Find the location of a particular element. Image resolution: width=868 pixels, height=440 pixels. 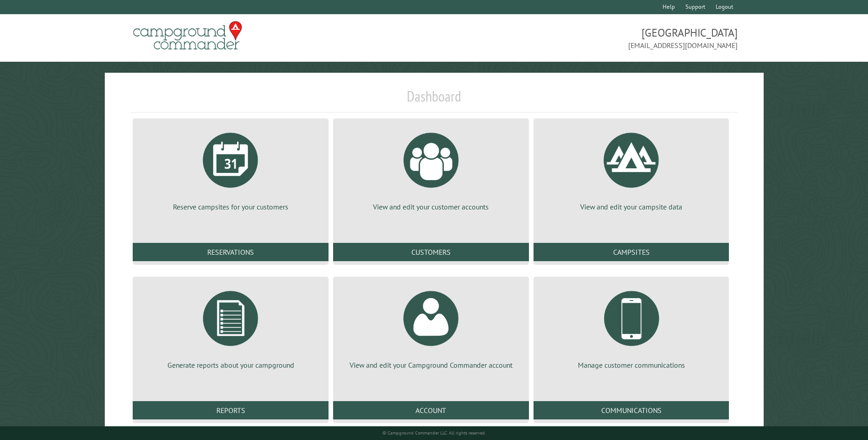

a: Communications is located at coordinates (631, 410).